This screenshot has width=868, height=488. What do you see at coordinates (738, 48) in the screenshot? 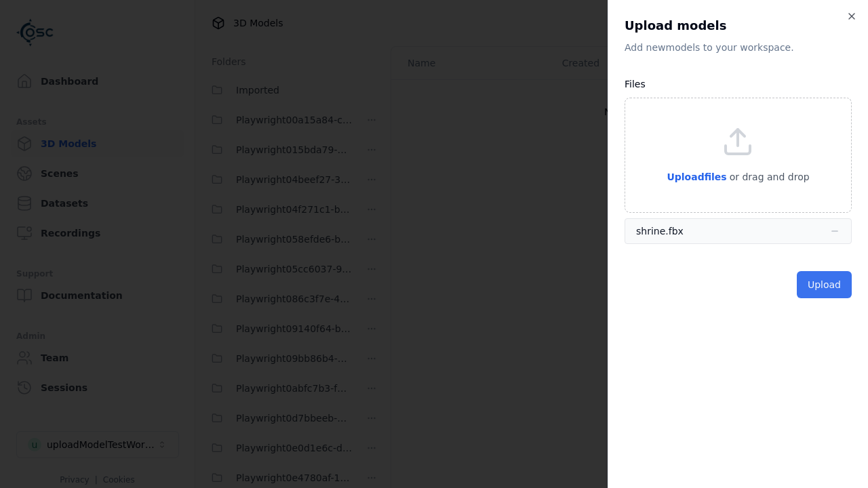
I see `p: Add new model s to your workspace.` at bounding box center [738, 48].